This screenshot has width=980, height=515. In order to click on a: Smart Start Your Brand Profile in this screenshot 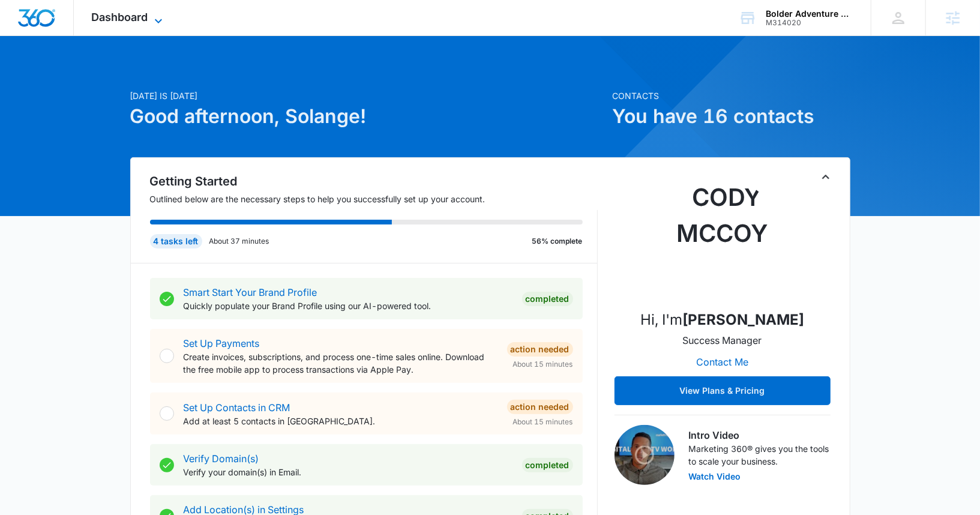, I will do `click(250, 292)`.